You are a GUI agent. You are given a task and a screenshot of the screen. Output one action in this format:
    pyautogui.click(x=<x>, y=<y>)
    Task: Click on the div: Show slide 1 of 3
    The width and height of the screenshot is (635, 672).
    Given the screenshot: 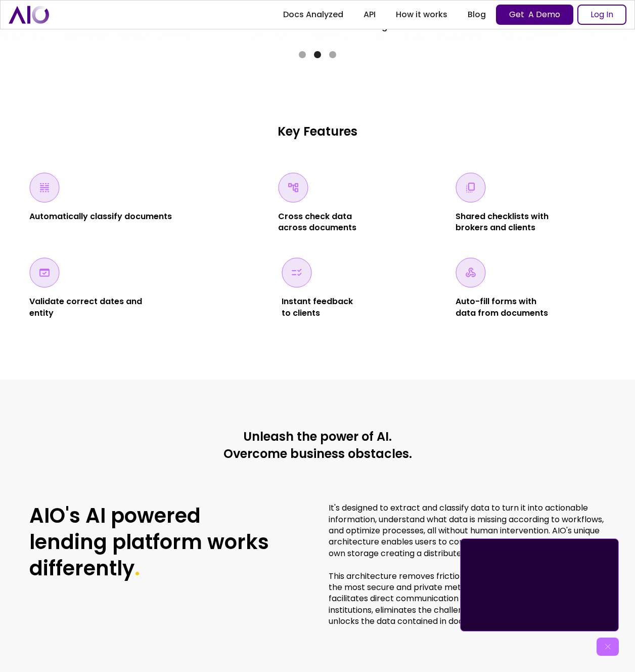 What is the action you would take?
    pyautogui.click(x=302, y=55)
    